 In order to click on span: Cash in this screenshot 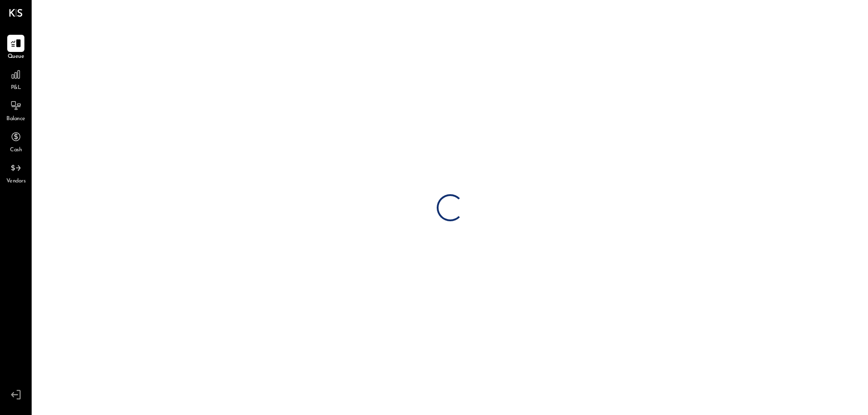, I will do `click(16, 150)`.